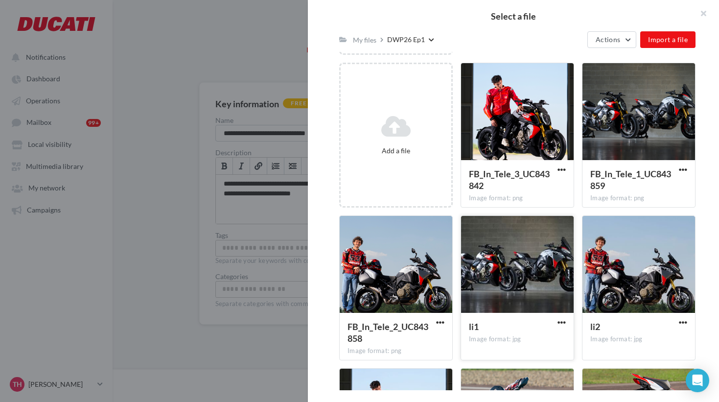 This screenshot has width=719, height=402. I want to click on div: Add a file, so click(396, 151).